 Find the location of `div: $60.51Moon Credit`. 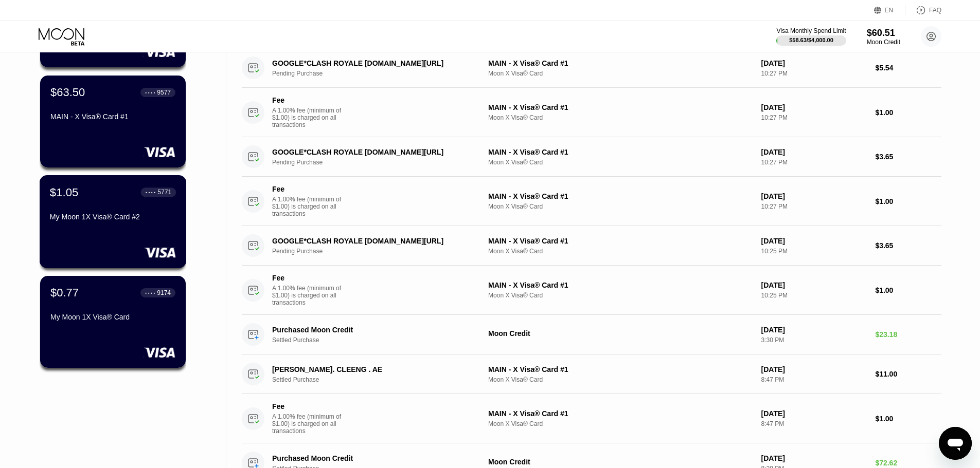

div: $60.51Moon Credit is located at coordinates (883, 36).